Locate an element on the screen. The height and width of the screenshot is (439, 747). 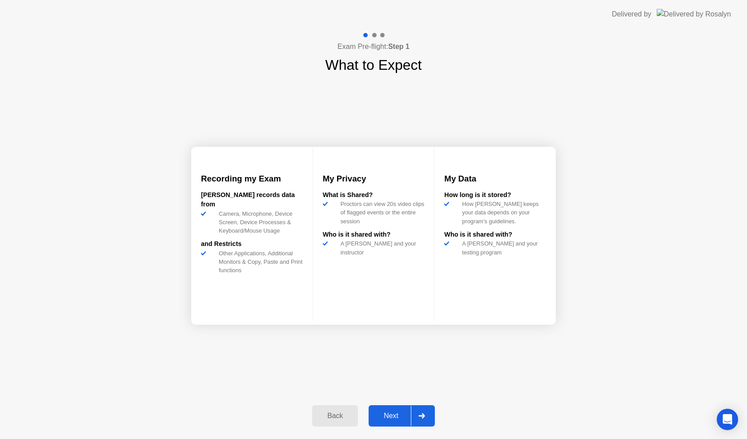
div: Back is located at coordinates (335, 416).